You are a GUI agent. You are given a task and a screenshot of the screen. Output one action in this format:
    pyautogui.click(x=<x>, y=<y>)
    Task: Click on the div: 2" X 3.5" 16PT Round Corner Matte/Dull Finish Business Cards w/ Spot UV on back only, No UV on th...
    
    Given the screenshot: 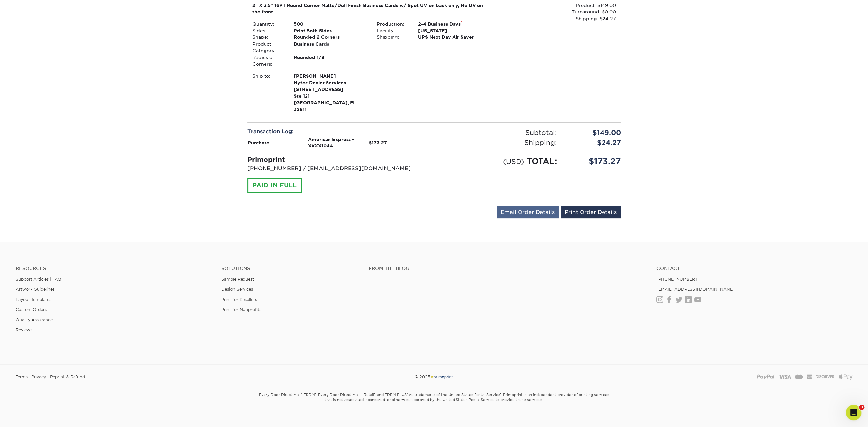 What is the action you would take?
    pyautogui.click(x=372, y=9)
    